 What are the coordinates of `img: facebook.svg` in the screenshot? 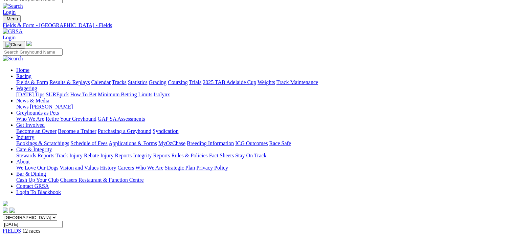 It's located at (5, 210).